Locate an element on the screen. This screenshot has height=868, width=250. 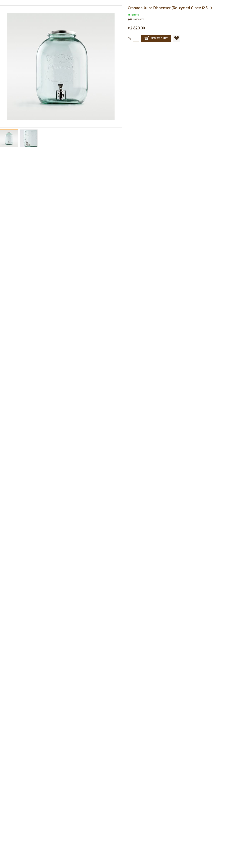
button: Add to Cart is located at coordinates (156, 38).